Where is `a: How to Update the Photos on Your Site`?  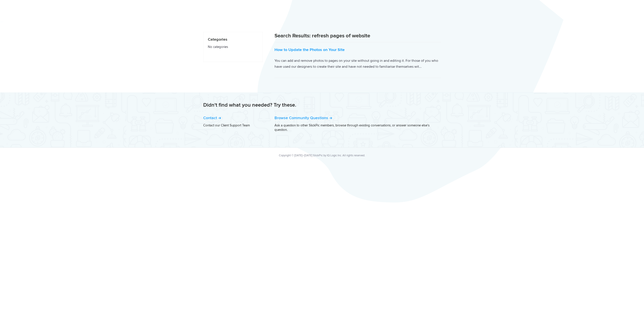 a: How to Update the Photos on Your Site is located at coordinates (309, 50).